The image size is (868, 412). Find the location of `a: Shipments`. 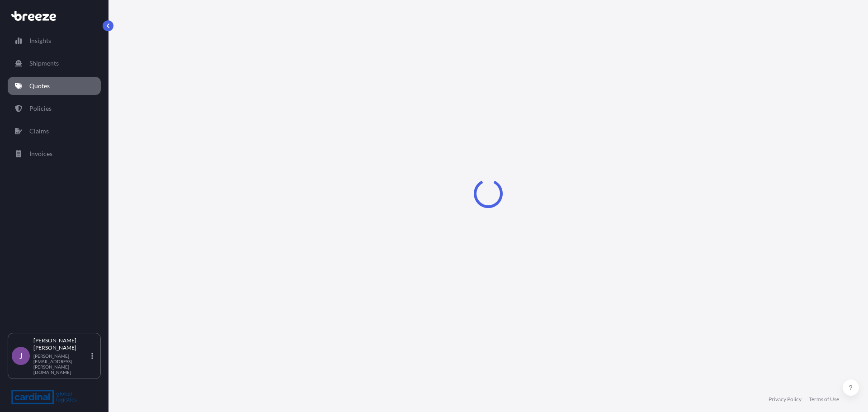

a: Shipments is located at coordinates (54, 63).